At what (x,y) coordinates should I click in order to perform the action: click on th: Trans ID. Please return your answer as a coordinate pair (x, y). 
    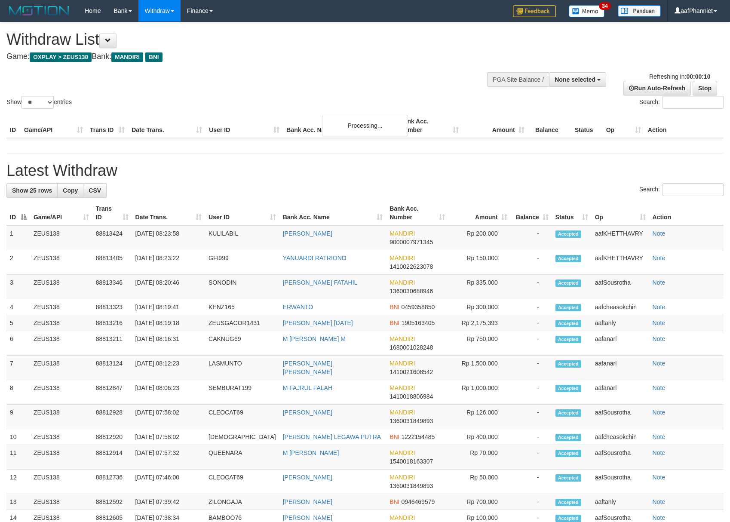
    Looking at the image, I should click on (107, 125).